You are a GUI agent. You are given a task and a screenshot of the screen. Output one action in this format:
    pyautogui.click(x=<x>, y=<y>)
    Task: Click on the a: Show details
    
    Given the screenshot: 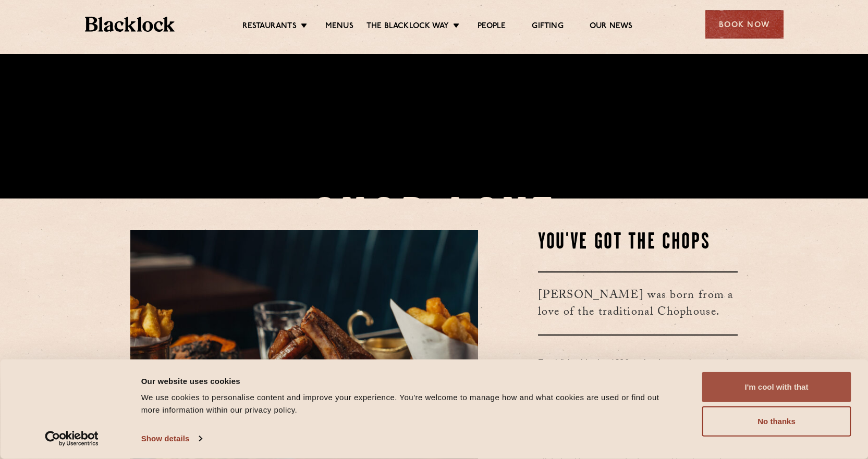 What is the action you would take?
    pyautogui.click(x=171, y=439)
    